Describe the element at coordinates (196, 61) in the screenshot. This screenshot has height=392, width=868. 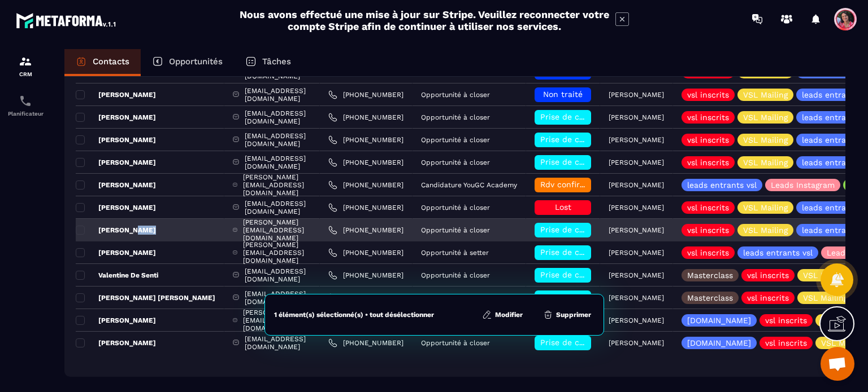
I see `p: Opportunités` at that location.